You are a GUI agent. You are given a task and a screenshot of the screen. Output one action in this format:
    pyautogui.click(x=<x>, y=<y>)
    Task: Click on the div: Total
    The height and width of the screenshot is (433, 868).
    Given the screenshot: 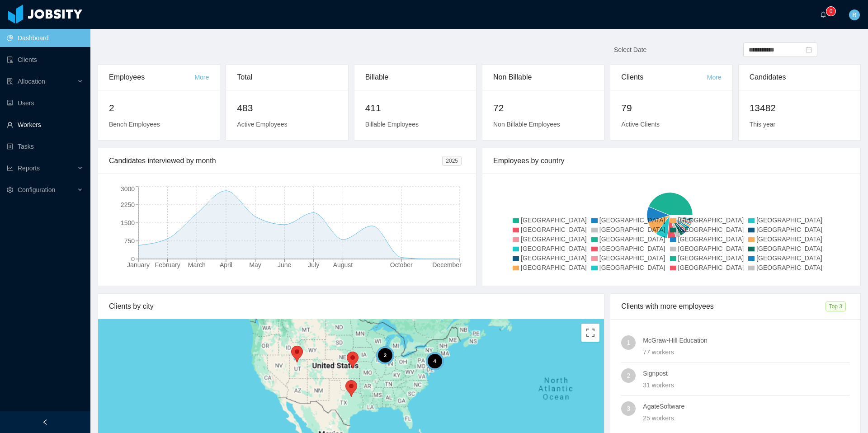 What is the action you would take?
    pyautogui.click(x=286, y=77)
    